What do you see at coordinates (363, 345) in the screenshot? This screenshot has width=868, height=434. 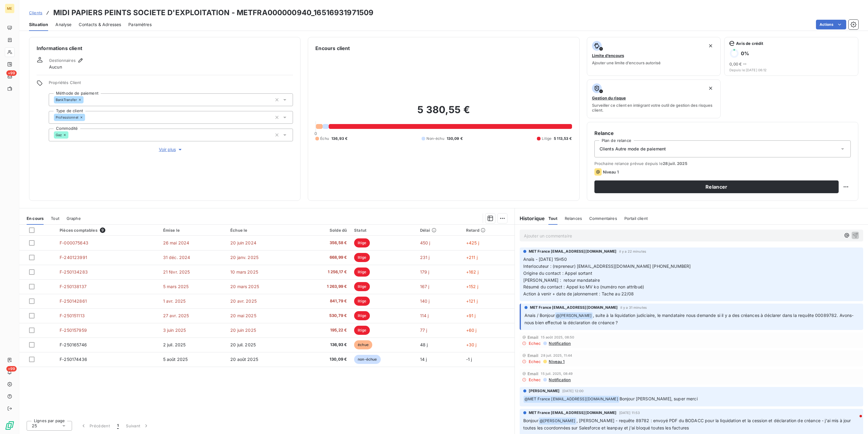 I see `span: échue` at bounding box center [363, 345].